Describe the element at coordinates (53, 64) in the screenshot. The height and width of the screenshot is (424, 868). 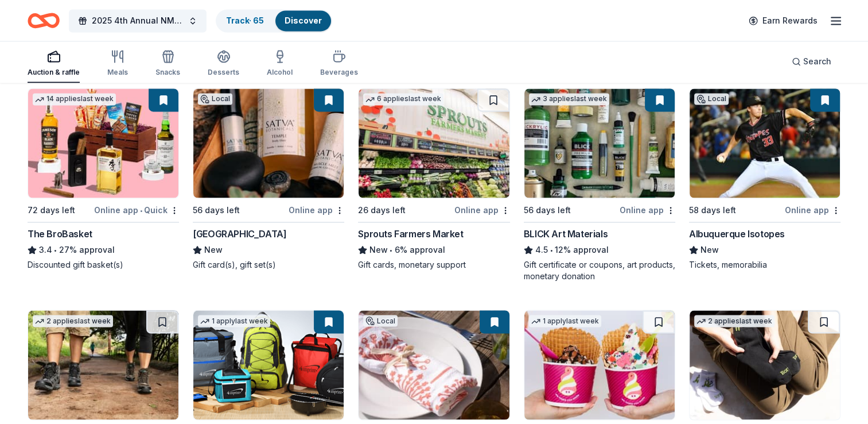
I see `button: Auction & raffle` at that location.